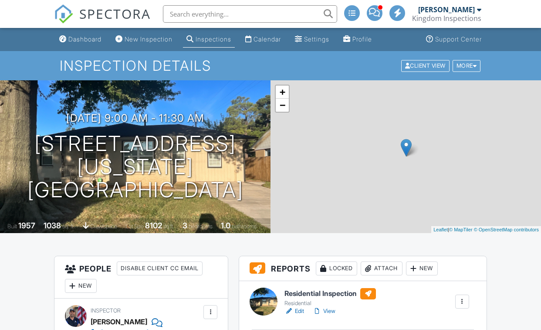  Describe the element at coordinates (330, 293) in the screenshot. I see `h6: Residential Inspection` at that location.